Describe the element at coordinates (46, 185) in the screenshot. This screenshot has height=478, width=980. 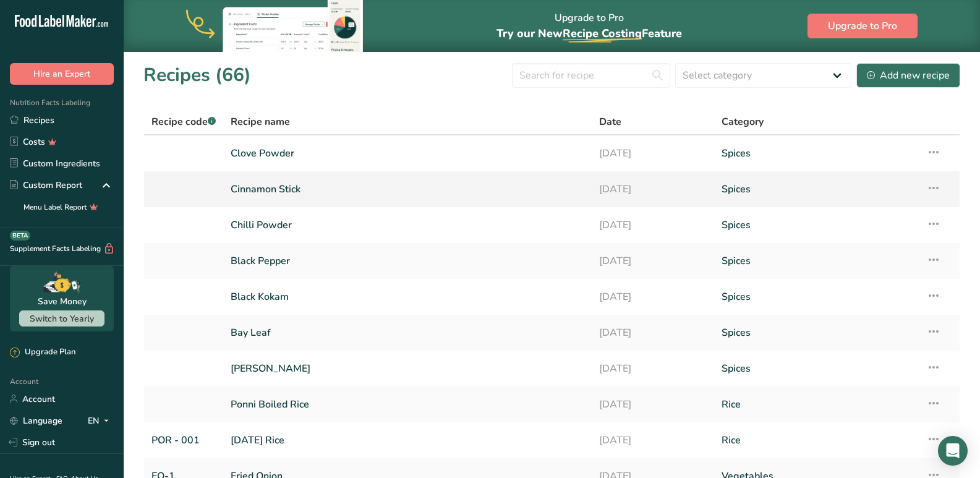
I see `div: Custom Report` at that location.